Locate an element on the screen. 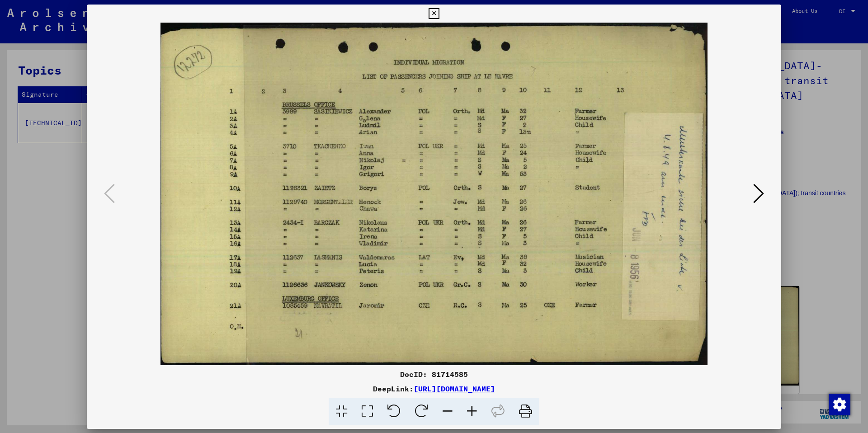 This screenshot has height=433, width=868. div: DeepLink: is located at coordinates (434, 389).